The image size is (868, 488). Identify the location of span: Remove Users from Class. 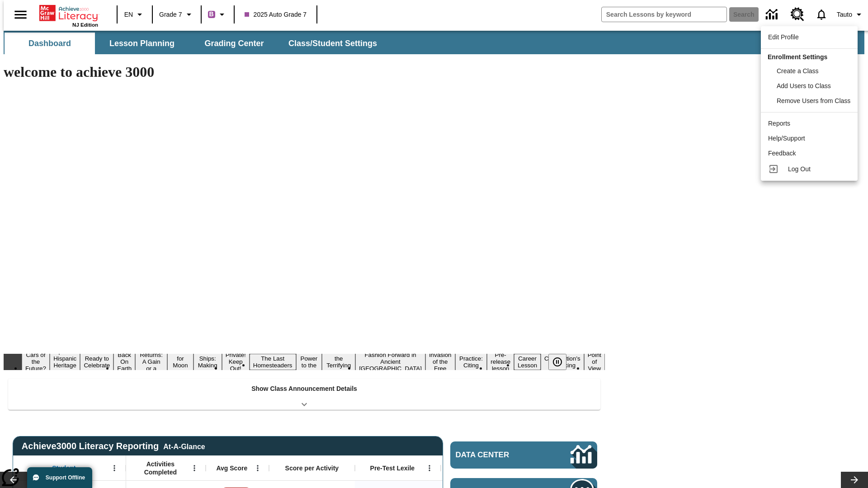
(813, 101).